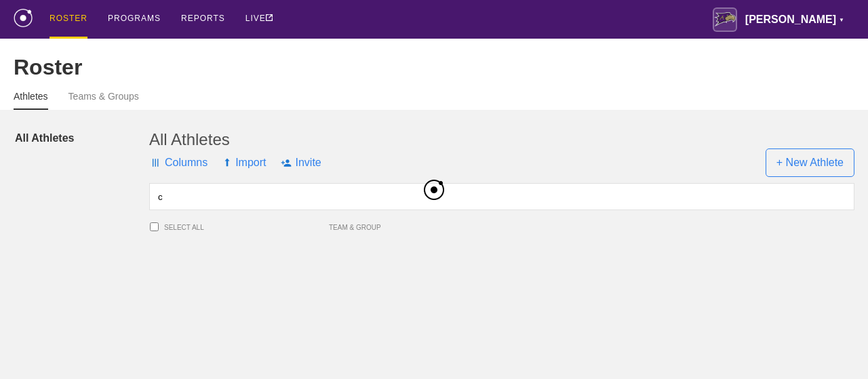  I want to click on img: Avila, so click(725, 20).